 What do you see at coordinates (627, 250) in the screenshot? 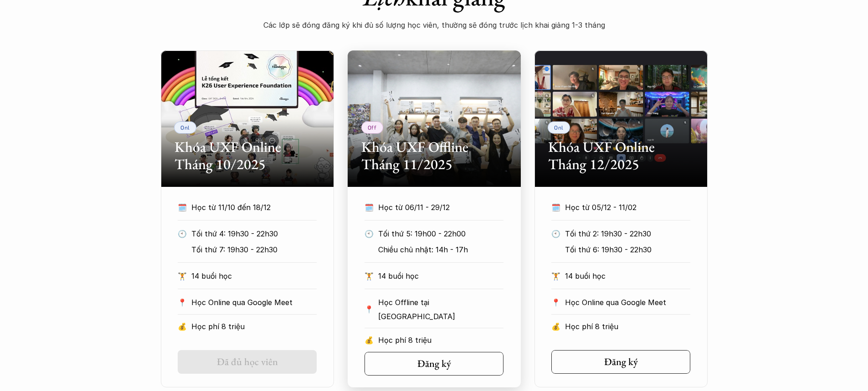
I see `p: Tối thứ 6: 19h30 - 22h30` at bounding box center [627, 250].